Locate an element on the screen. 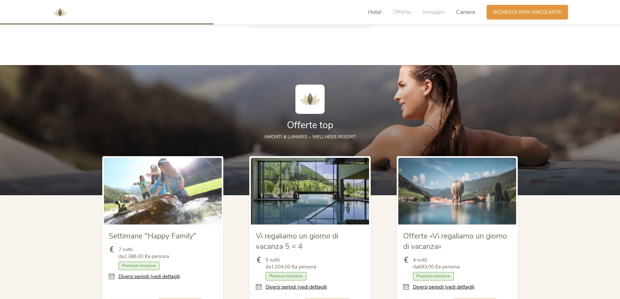 The width and height of the screenshot is (620, 299). span: 5 notti da a persona is located at coordinates (291, 263).